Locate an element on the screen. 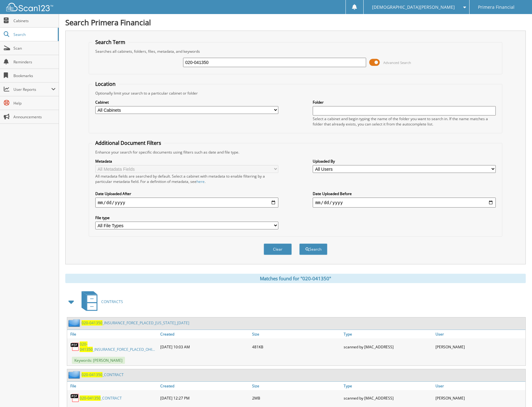 This screenshot has height=407, width=532. label: Cabinet is located at coordinates (187, 102).